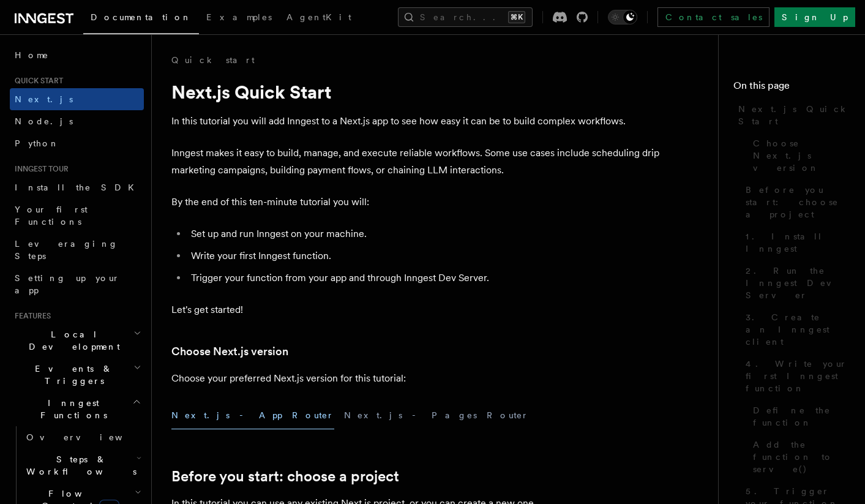 Image resolution: width=865 pixels, height=504 pixels. I want to click on span: Events & Triggers, so click(71, 374).